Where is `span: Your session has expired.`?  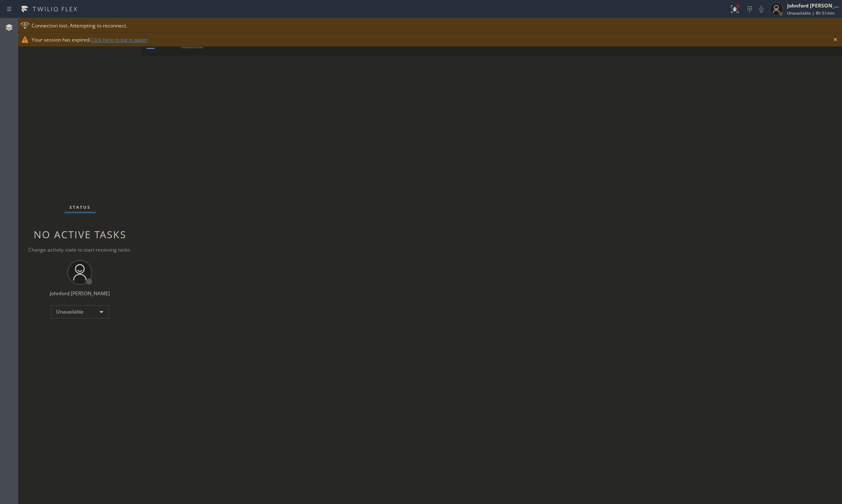
span: Your session has expired. is located at coordinates (89, 40).